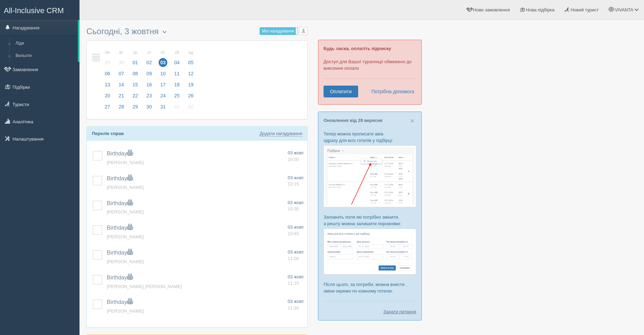 The image size is (644, 335). I want to click on a: 14, so click(121, 86).